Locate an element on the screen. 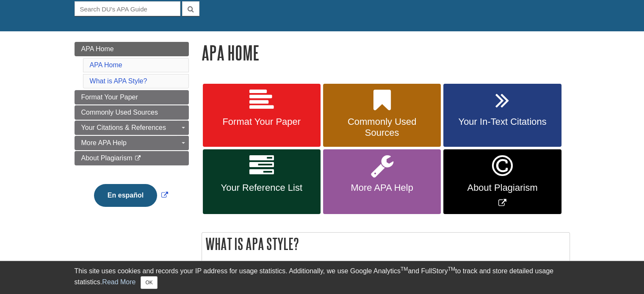  button: Close is located at coordinates (149, 282).